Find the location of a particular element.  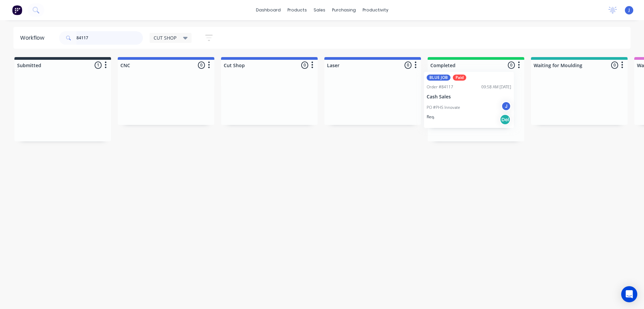

img: Factory is located at coordinates (17, 10).